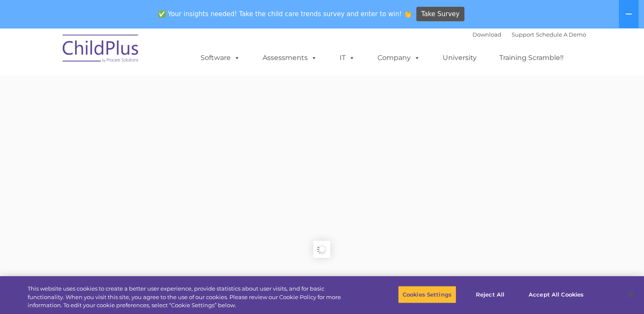 This screenshot has height=314, width=644. Describe the element at coordinates (285, 14) in the screenshot. I see `span: ✅ Your insights needed! Take the child care trends survey and enter to win! 👏` at that location.